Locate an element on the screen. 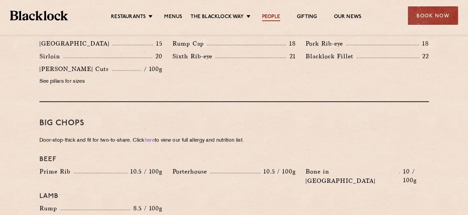 The height and width of the screenshot is (215, 468). h3: Big Chops is located at coordinates (234, 123).